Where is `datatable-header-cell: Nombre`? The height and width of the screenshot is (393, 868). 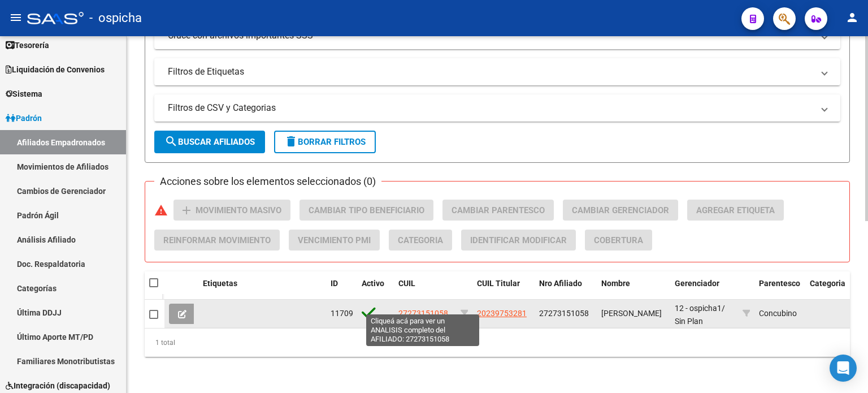 datatable-header-cell: Nombre is located at coordinates (634, 290).